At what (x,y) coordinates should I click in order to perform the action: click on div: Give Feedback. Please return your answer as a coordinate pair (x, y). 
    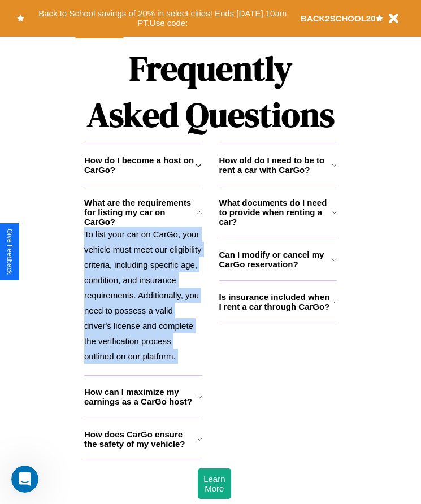
    Looking at the image, I should click on (10, 251).